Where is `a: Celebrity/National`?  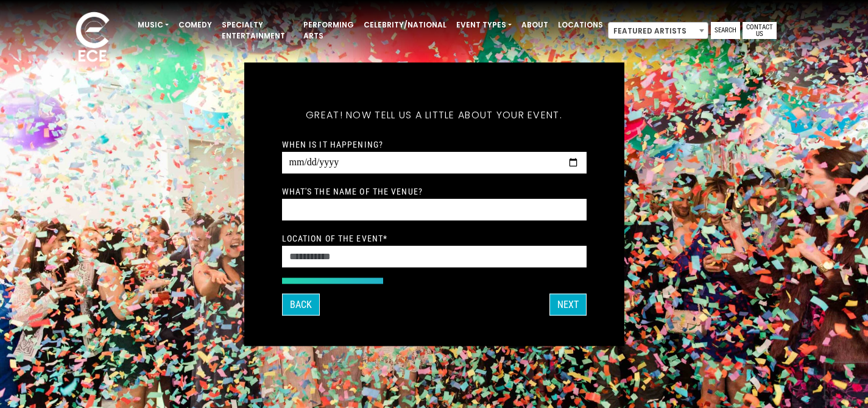 a: Celebrity/National is located at coordinates (405, 25).